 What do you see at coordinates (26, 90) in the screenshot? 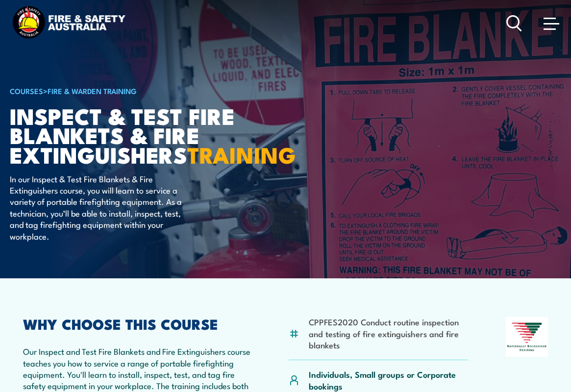
I see `a: COURSES` at bounding box center [26, 90].